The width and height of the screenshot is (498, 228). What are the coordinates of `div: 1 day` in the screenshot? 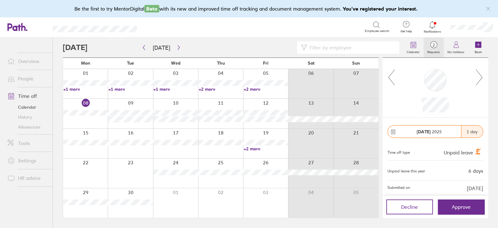 It's located at (472, 131).